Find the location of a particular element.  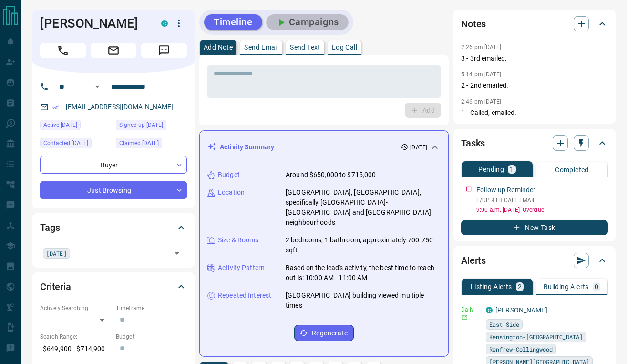

span: East Side is located at coordinates (504, 324).